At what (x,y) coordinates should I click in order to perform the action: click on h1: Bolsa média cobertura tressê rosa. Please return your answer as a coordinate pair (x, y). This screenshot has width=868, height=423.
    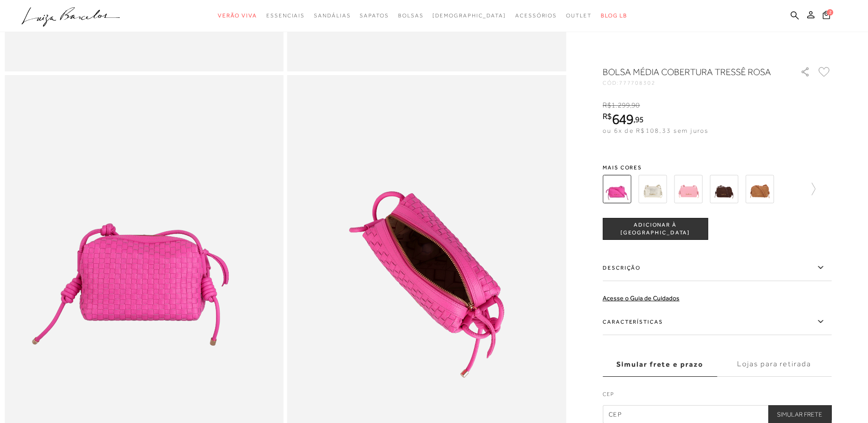
    Looking at the image, I should click on (689, 72).